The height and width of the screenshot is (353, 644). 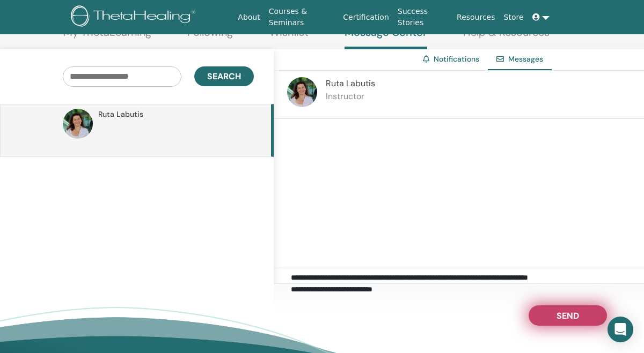 I want to click on a: Help & Resources, so click(x=506, y=36).